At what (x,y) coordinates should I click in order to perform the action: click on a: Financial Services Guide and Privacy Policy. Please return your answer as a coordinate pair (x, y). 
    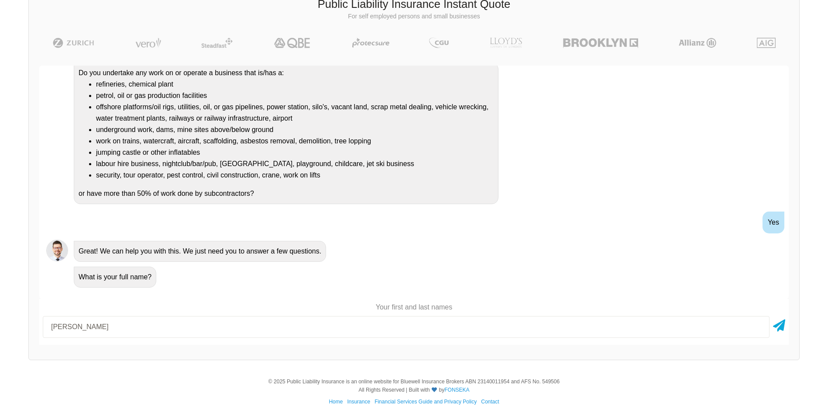
    Looking at the image, I should click on (426, 401).